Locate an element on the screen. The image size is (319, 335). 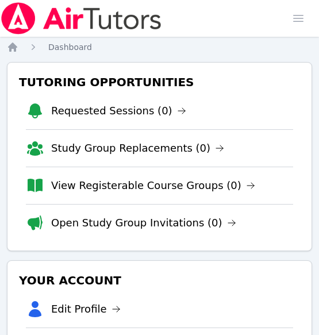
a: Dashboard is located at coordinates (70, 47).